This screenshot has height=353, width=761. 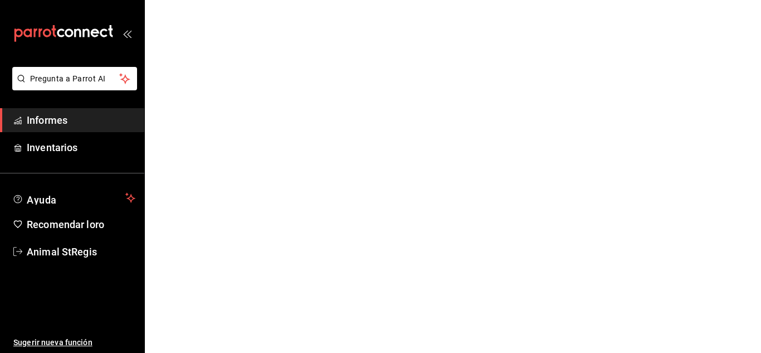 What do you see at coordinates (127, 33) in the screenshot?
I see `button: abrir_cajón_menú` at bounding box center [127, 33].